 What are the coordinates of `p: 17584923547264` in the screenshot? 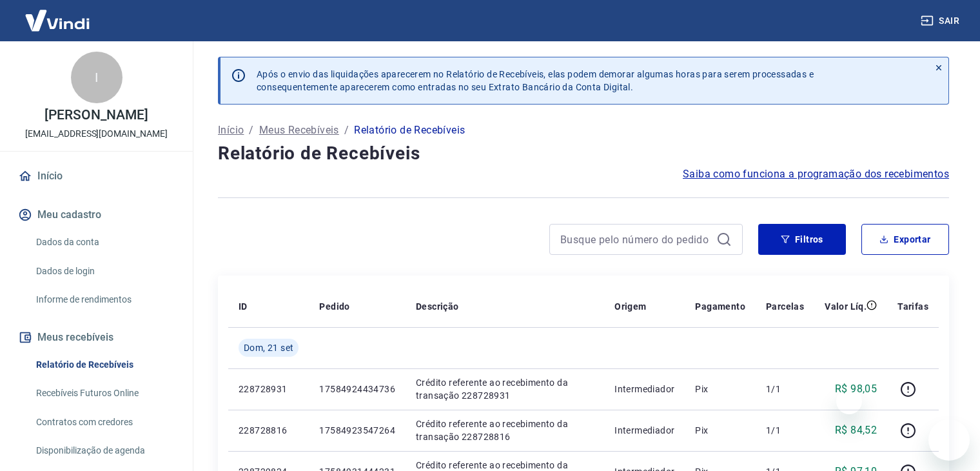 It's located at (357, 430).